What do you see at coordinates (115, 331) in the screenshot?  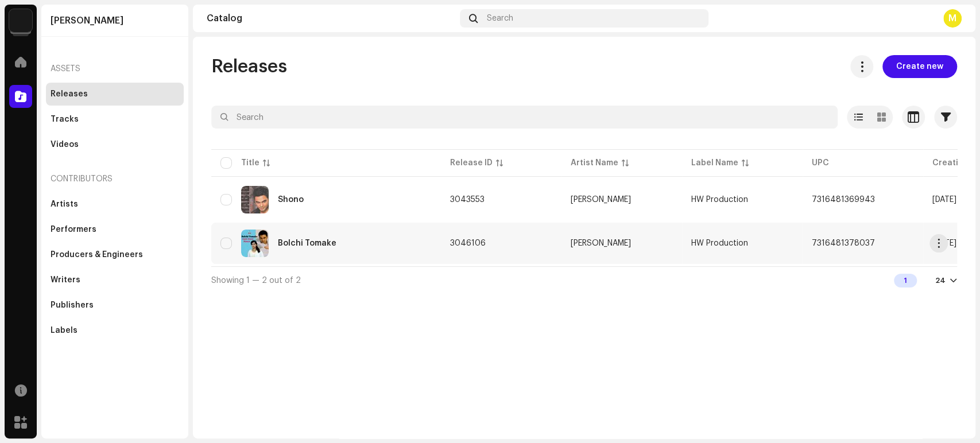 I see `re-m-nav-item: Labels` at bounding box center [115, 331].